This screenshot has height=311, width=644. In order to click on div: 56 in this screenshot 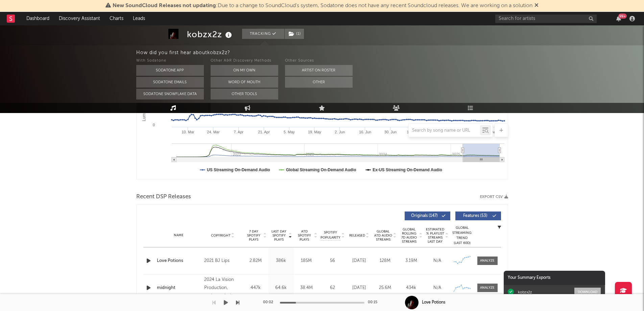, I will do `click(332, 261)`.